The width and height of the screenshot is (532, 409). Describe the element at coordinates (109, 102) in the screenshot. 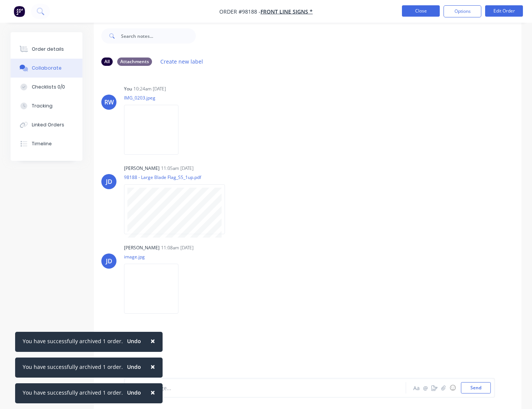

I see `div: RW` at that location.